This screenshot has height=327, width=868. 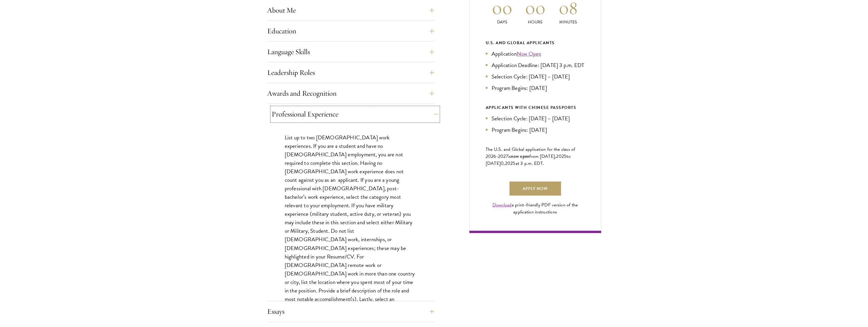 I want to click on span: at 3 p.m. EDT., so click(x=530, y=164).